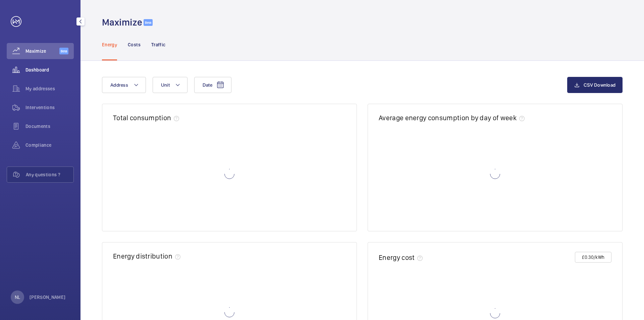 This screenshot has height=320, width=644. I want to click on button: Unit, so click(170, 85).